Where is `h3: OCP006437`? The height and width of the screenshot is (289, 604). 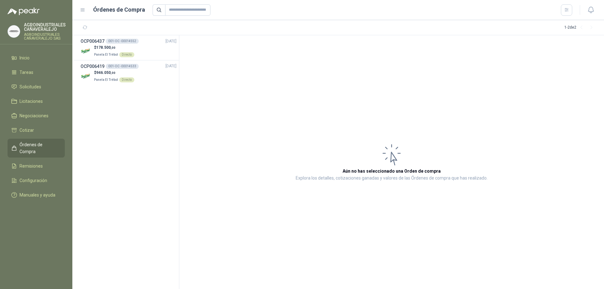 h3: OCP006437 is located at coordinates (93, 41).